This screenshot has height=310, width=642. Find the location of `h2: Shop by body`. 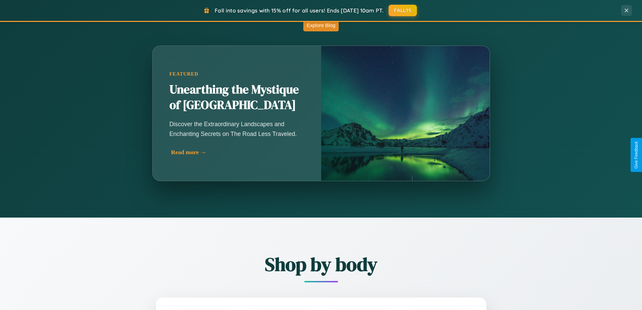

h2: Shop by body is located at coordinates (321, 264).